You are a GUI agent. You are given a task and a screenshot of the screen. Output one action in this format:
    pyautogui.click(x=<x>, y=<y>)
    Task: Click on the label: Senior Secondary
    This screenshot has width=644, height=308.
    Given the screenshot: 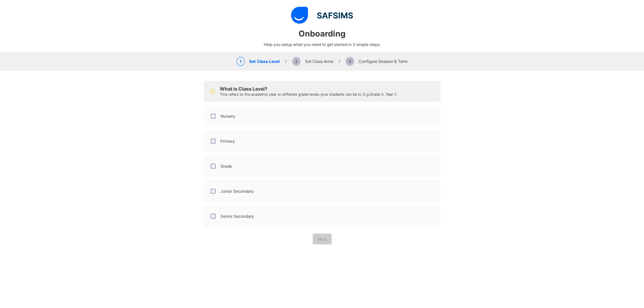 What is the action you would take?
    pyautogui.click(x=237, y=216)
    